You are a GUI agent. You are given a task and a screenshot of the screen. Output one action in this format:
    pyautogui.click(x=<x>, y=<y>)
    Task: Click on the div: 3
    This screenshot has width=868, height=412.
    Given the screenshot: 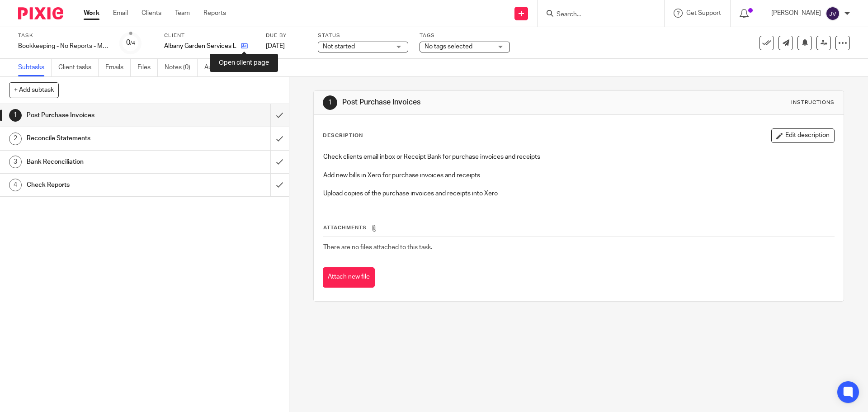 What is the action you would take?
    pyautogui.click(x=16, y=162)
    